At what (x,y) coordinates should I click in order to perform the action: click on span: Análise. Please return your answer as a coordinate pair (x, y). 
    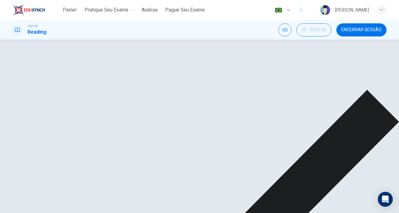
    Looking at the image, I should click on (150, 10).